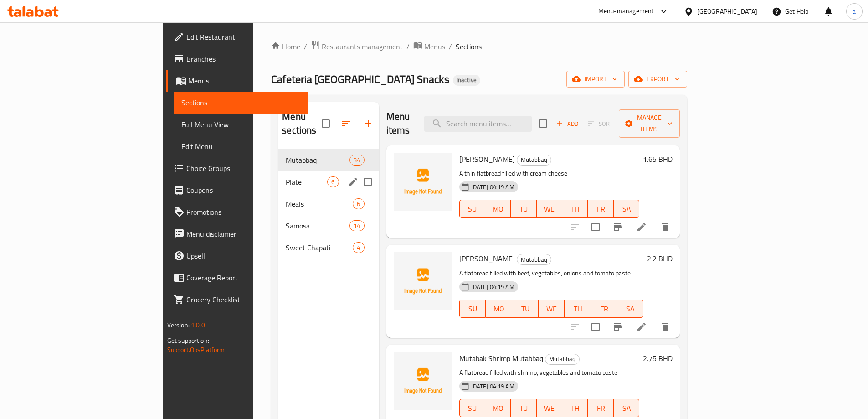 The width and height of the screenshot is (868, 419). Describe the element at coordinates (319, 247) in the screenshot. I see `div: Sweet Chapati` at that location.